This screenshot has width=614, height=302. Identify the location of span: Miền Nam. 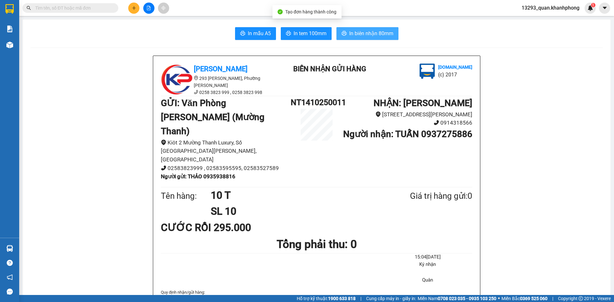
(457, 299).